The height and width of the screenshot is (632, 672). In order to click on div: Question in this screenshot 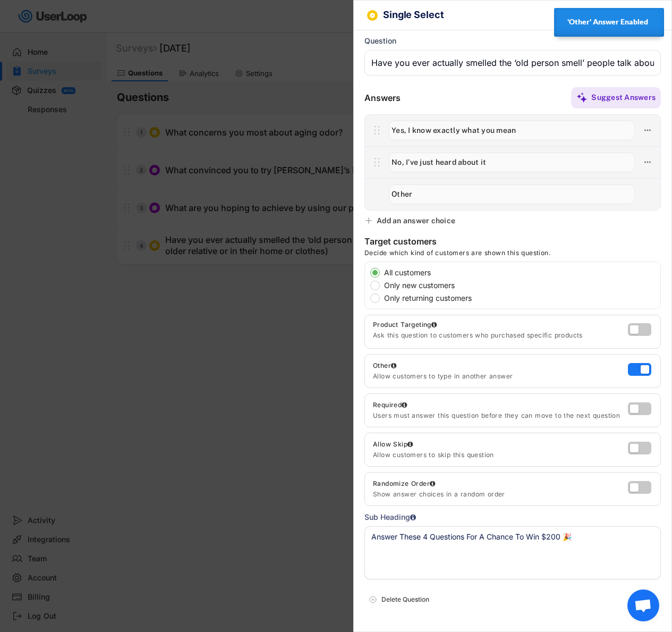, I will do `click(381, 41)`.